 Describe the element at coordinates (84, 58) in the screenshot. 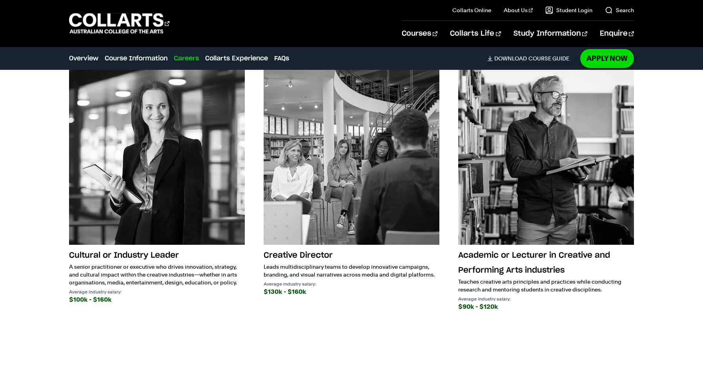

I see `a: Overview` at that location.